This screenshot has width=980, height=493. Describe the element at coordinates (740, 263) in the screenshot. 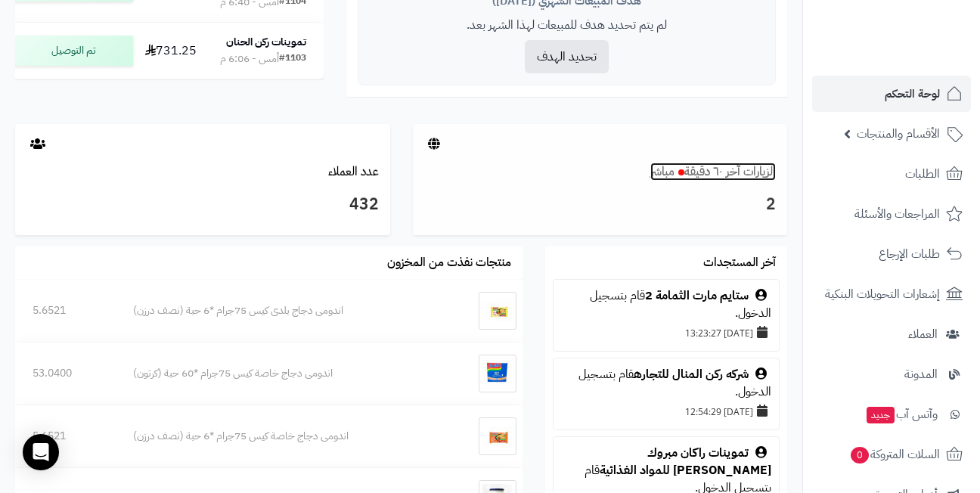

I see `h3: آخر المستجدات` at that location.